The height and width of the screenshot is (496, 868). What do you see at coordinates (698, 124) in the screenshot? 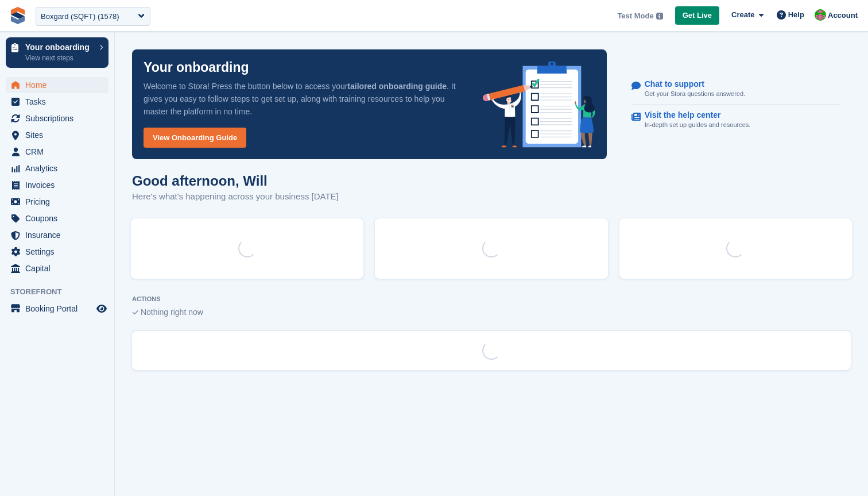
I see `p: In-depth set up guides and resources.` at bounding box center [698, 124].